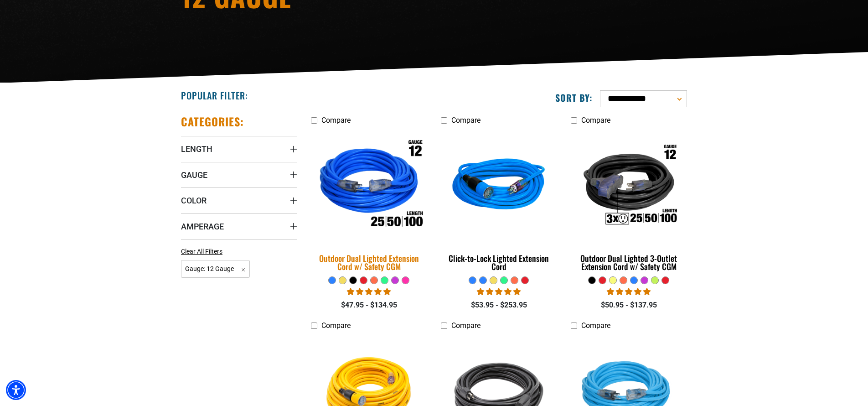 This screenshot has width=868, height=406. I want to click on summary: Amperage, so click(239, 227).